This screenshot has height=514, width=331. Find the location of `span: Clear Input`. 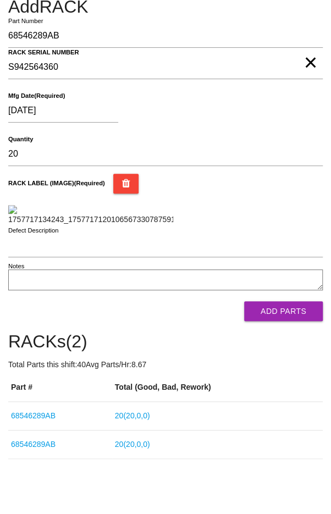

span: Clear Input is located at coordinates (310, 52).